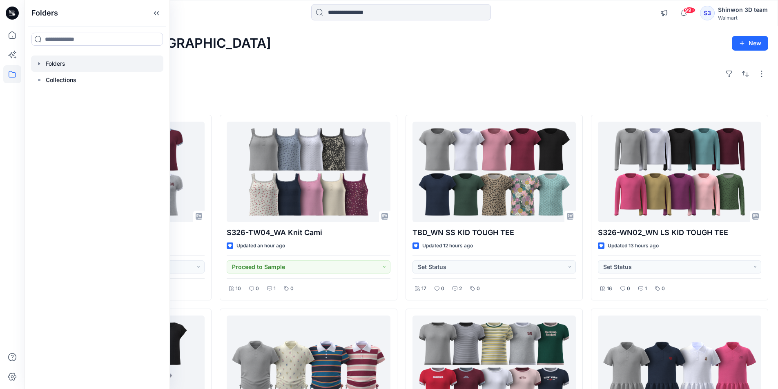 The image size is (778, 389). Describe the element at coordinates (708, 13) in the screenshot. I see `div: S3` at that location.